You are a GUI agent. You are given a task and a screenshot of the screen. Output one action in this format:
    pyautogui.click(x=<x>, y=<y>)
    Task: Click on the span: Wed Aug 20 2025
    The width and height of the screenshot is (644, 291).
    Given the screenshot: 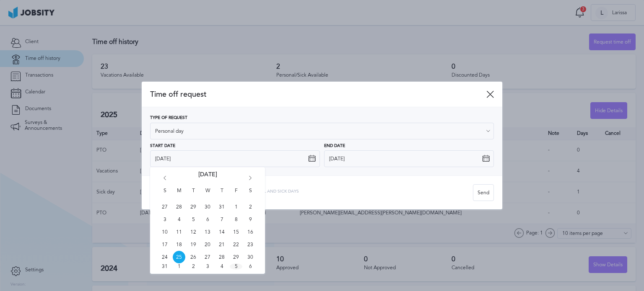 What is the action you would take?
    pyautogui.click(x=208, y=244)
    